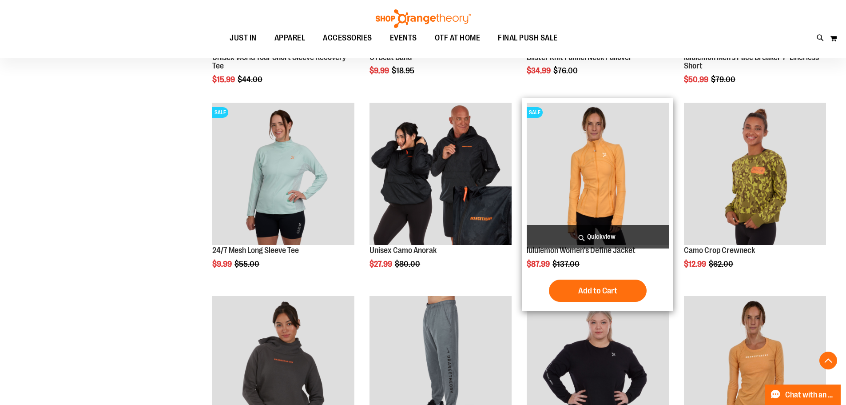  What do you see at coordinates (250, 79) in the screenshot?
I see `span: $44.00` at bounding box center [250, 79].